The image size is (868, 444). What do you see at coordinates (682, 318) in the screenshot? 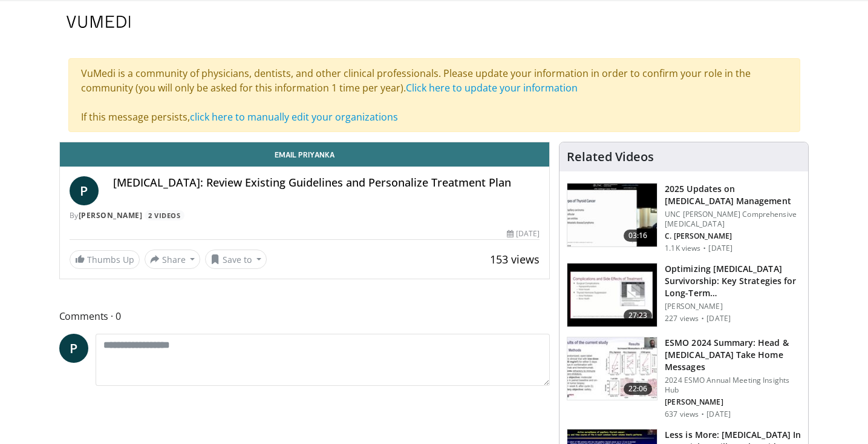
I see `p: 227 views` at bounding box center [682, 318].